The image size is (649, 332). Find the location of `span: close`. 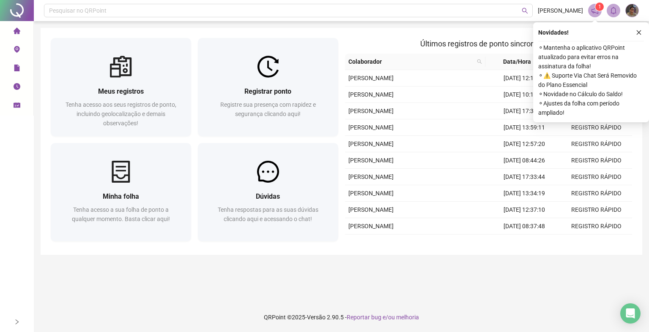

span: close is located at coordinates (638, 33).